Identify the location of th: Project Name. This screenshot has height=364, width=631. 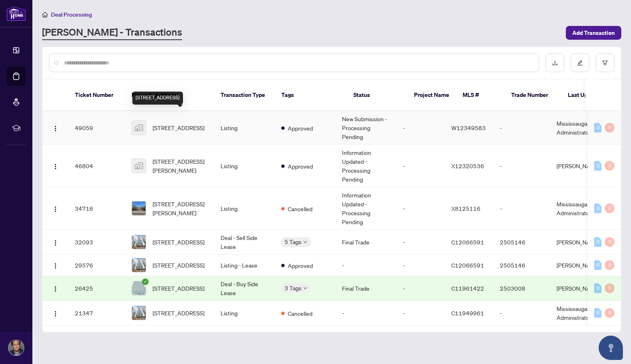
(432, 95).